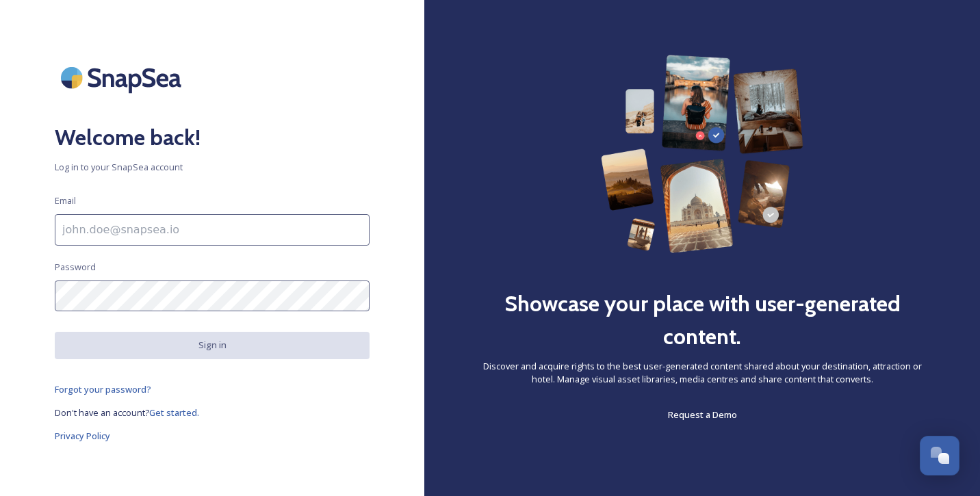 Image resolution: width=980 pixels, height=496 pixels. Describe the element at coordinates (212, 412) in the screenshot. I see `a: Don't have an account?Get started.` at that location.